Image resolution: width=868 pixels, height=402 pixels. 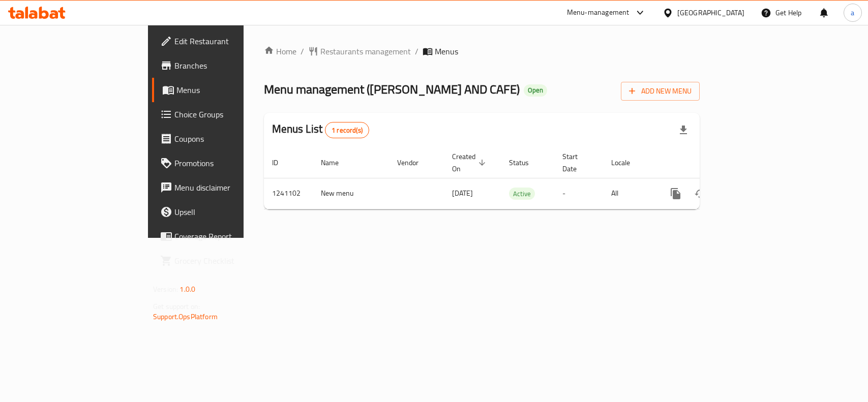 I want to click on span: Created On, so click(x=470, y=163).